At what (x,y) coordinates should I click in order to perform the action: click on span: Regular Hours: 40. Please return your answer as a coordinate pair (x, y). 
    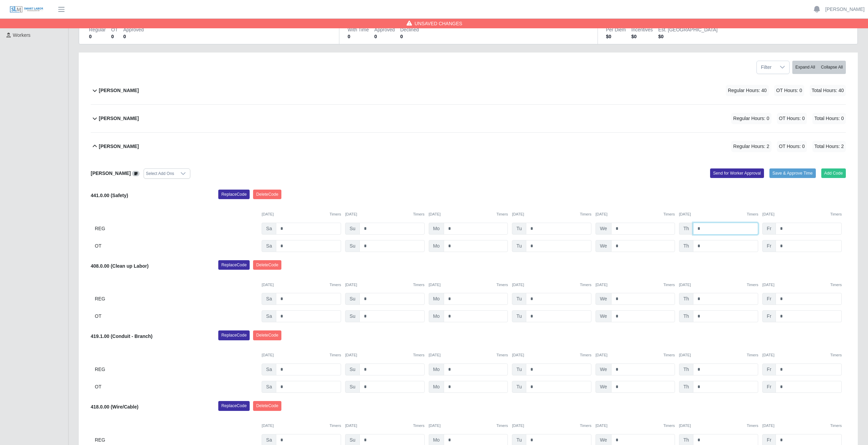
    Looking at the image, I should click on (747, 90).